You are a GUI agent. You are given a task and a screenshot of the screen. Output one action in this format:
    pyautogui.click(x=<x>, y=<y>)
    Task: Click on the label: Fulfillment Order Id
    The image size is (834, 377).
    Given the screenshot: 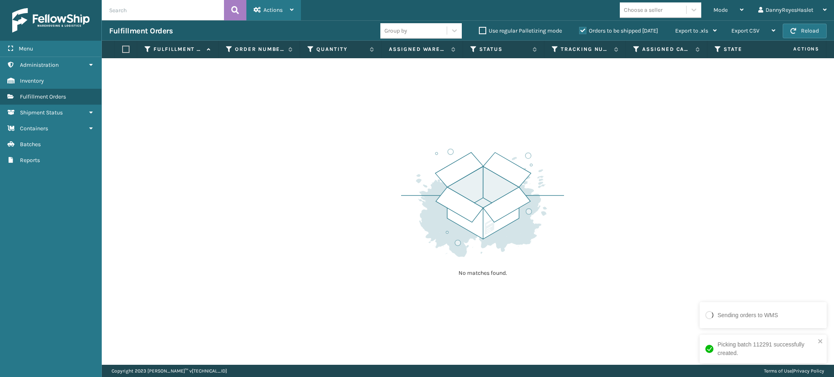 What is the action you would take?
    pyautogui.click(x=178, y=49)
    